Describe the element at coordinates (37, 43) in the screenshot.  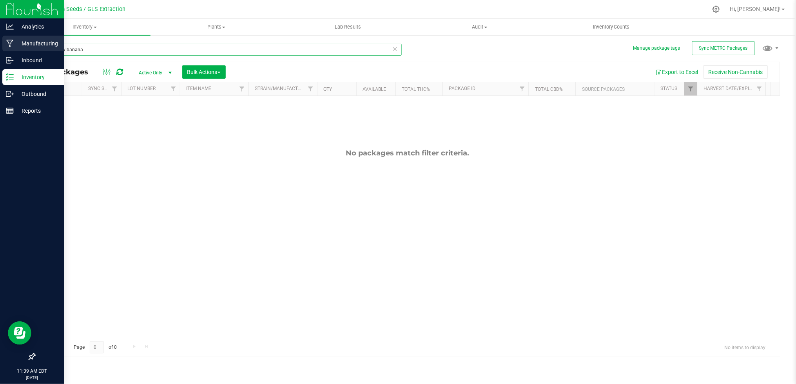
I see `p: Manufacturing` at that location.